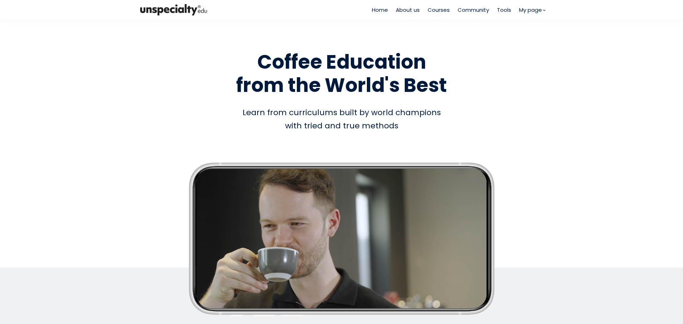 The width and height of the screenshot is (683, 324). Describe the element at coordinates (532, 10) in the screenshot. I see `a: My page` at that location.